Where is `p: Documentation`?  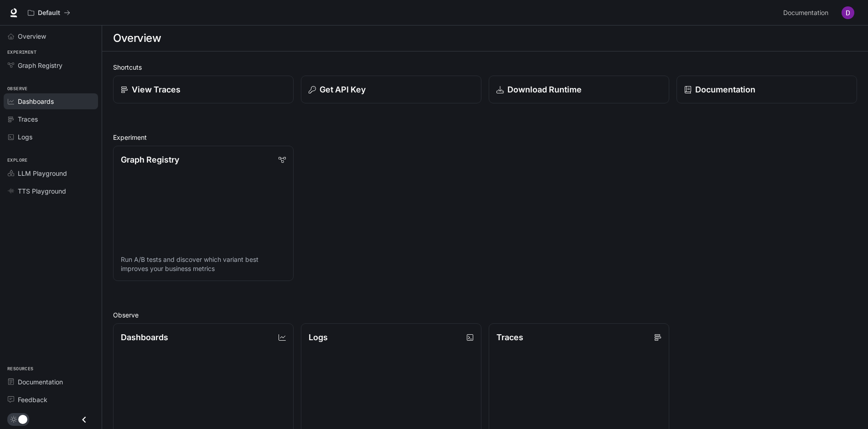 p: Documentation is located at coordinates (725, 90).